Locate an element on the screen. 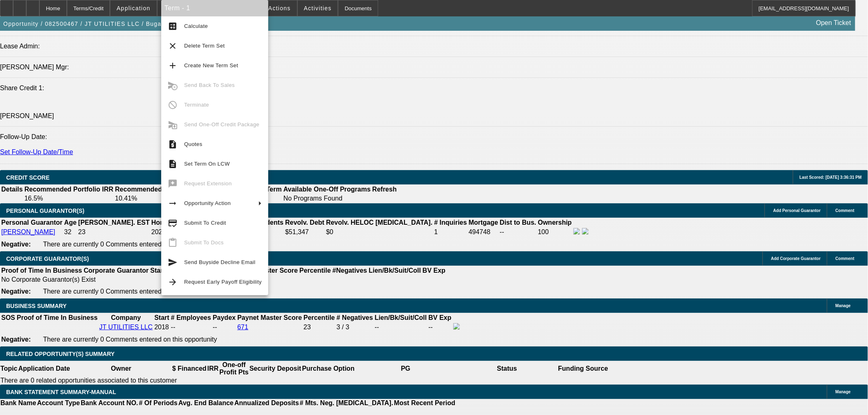 Image resolution: width=868 pixels, height=415 pixels. mat-icon: add is located at coordinates (173, 66).